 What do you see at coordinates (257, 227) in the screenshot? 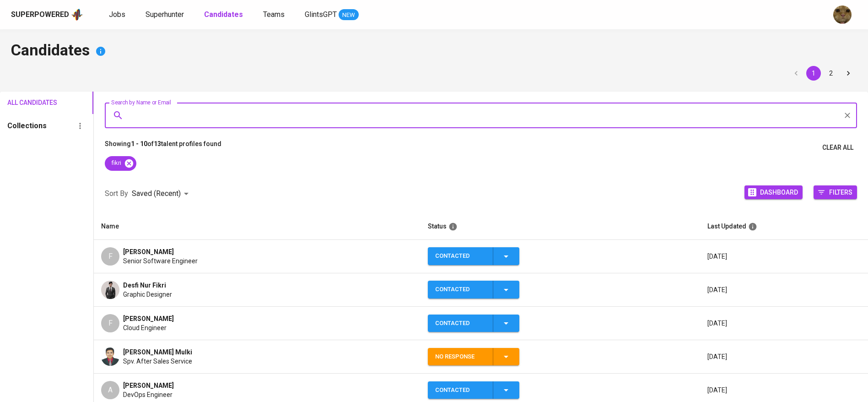
I see `th: Name` at bounding box center [257, 227].